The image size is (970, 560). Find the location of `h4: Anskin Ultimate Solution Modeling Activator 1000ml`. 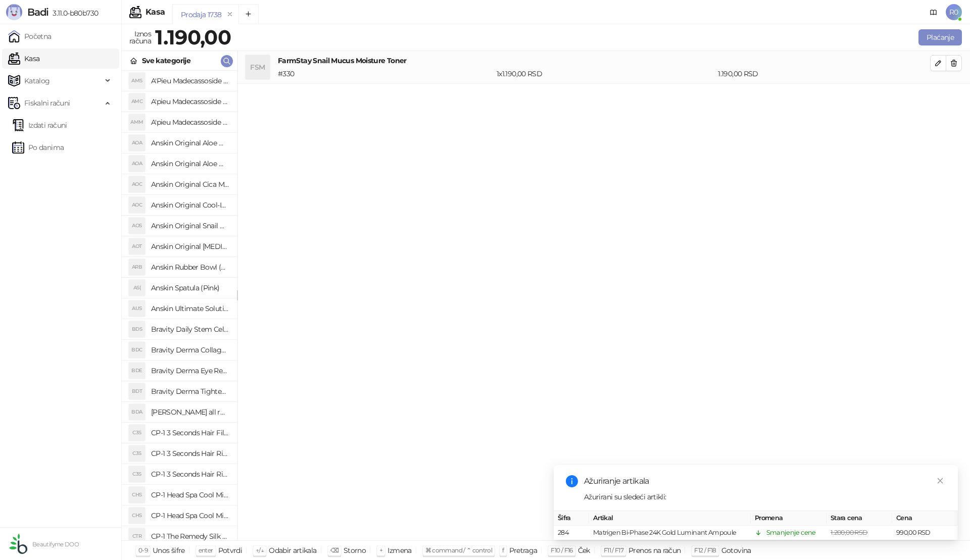

h4: Anskin Ultimate Solution Modeling Activator 1000ml is located at coordinates (190, 309).